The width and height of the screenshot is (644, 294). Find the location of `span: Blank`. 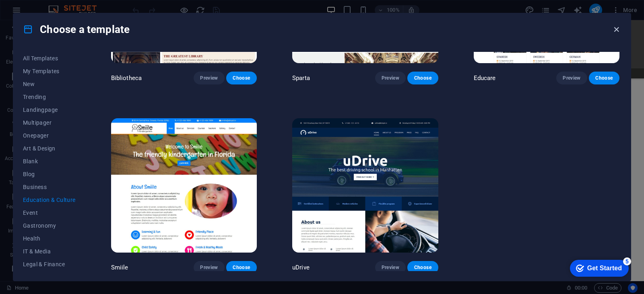

span: Blank is located at coordinates (49, 162).